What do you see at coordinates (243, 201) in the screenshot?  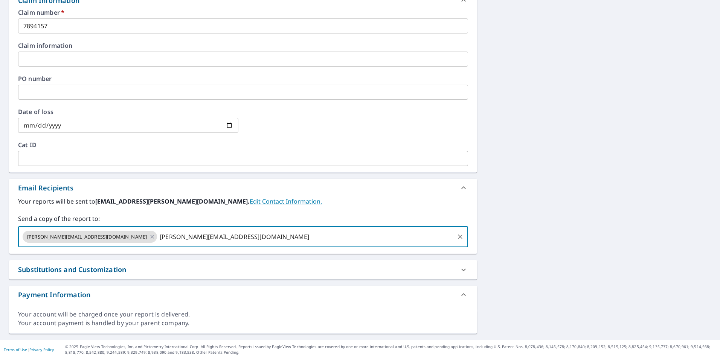 I see `label: Your reports will be sent to` at bounding box center [243, 201].